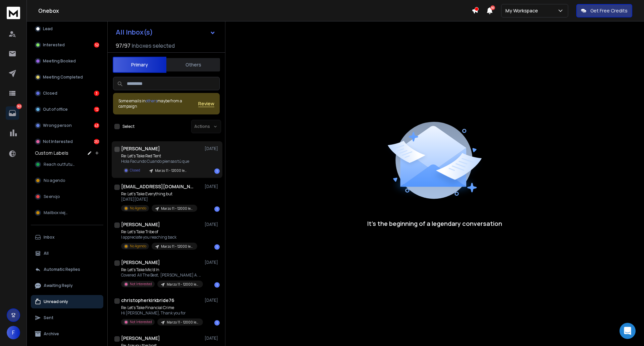 This screenshot has height=346, width=644. What do you see at coordinates (60, 165) in the screenshot?
I see `span: Reach outfuture` at bounding box center [60, 165].